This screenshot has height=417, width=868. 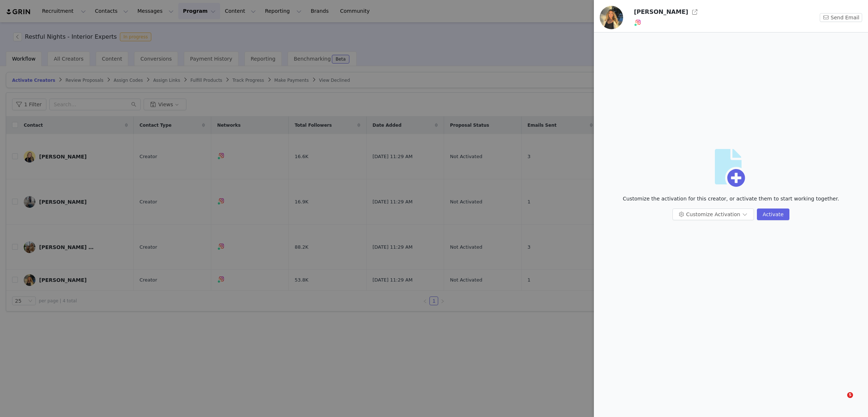 I want to click on img: instagram.svg, so click(x=638, y=22).